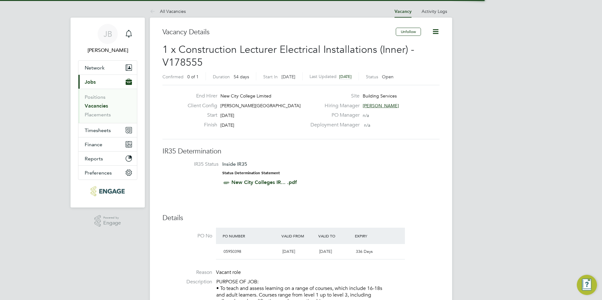  I want to click on nav: Main navigation, so click(108, 113).